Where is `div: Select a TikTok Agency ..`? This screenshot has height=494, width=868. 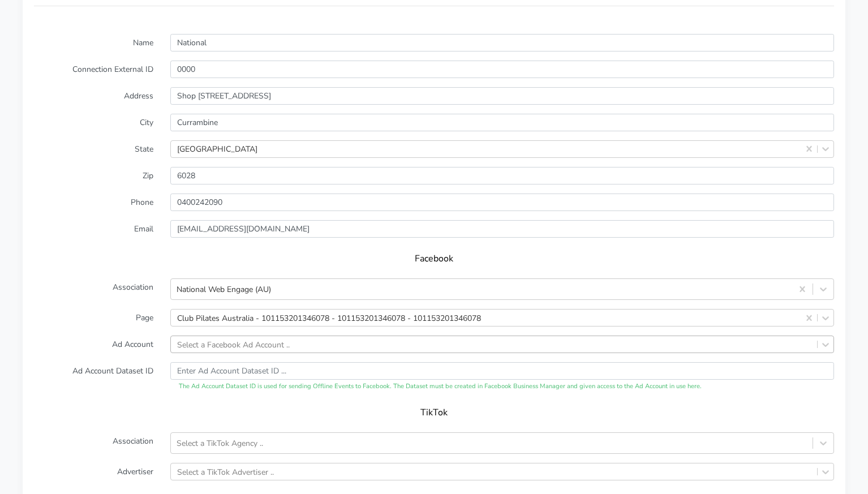 div: Select a TikTok Agency .. is located at coordinates (219, 443).